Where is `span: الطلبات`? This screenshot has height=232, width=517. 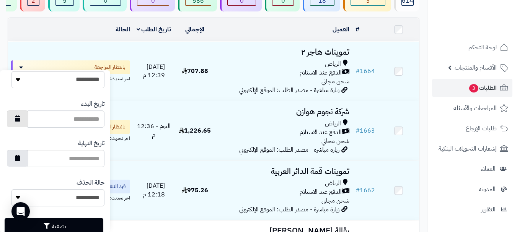
span: الطلبات is located at coordinates (482, 88).